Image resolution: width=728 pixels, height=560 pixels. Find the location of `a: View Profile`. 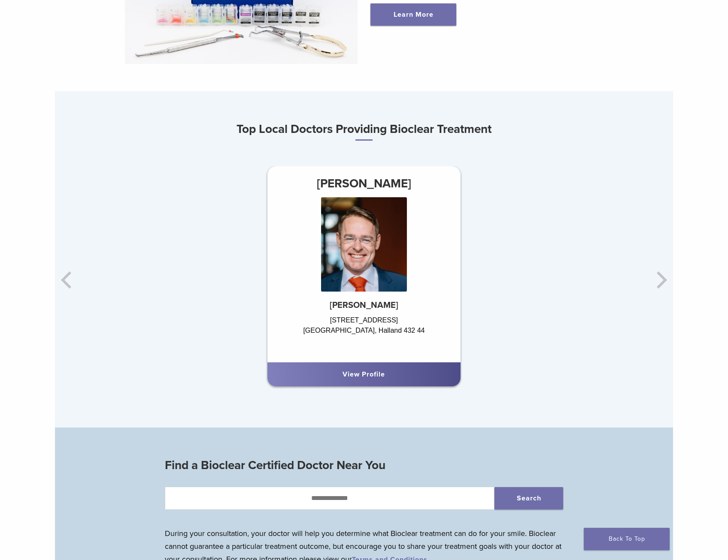

a: View Profile is located at coordinates (364, 374).